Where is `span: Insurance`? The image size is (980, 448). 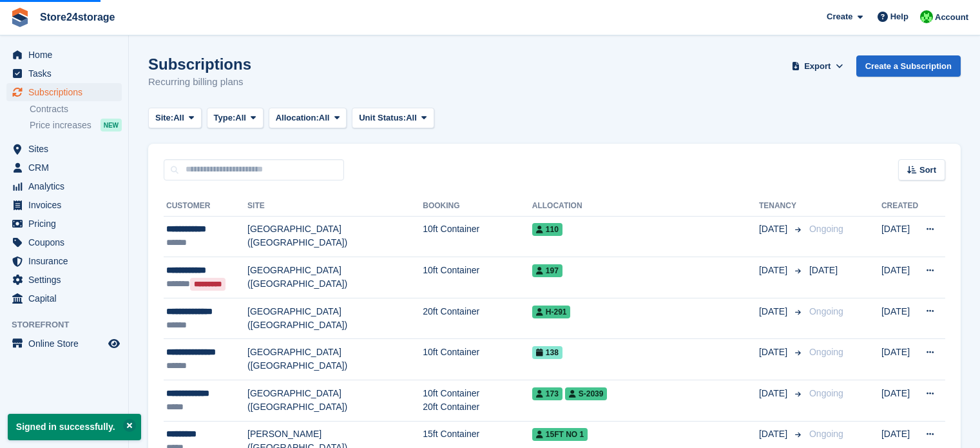 span: Insurance is located at coordinates (67, 261).